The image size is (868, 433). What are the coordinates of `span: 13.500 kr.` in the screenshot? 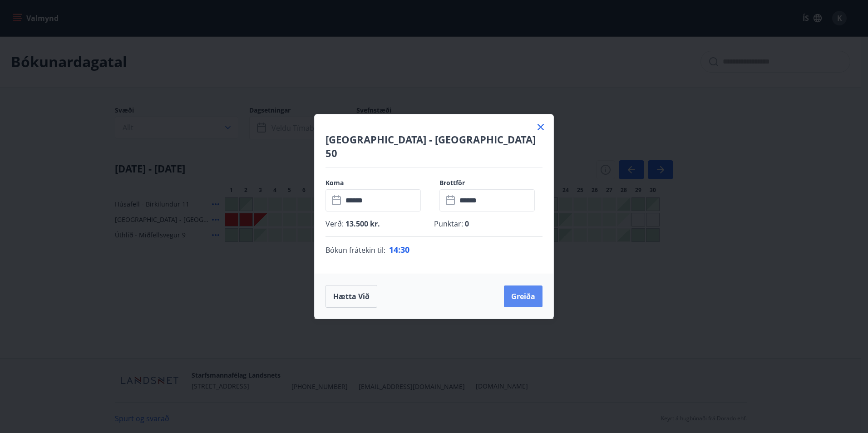 It's located at (362, 223).